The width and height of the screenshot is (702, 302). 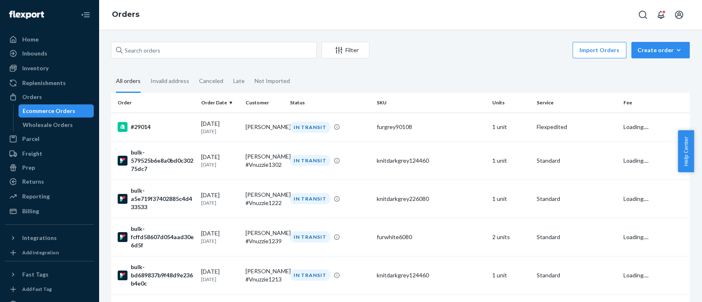 What do you see at coordinates (154, 103) in the screenshot?
I see `th: Order` at bounding box center [154, 103].